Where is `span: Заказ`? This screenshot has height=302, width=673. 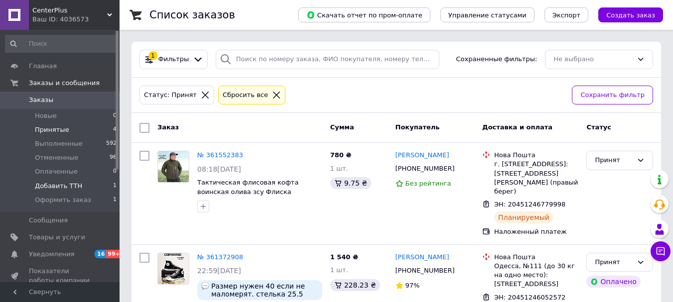
span: Заказ is located at coordinates (168, 127).